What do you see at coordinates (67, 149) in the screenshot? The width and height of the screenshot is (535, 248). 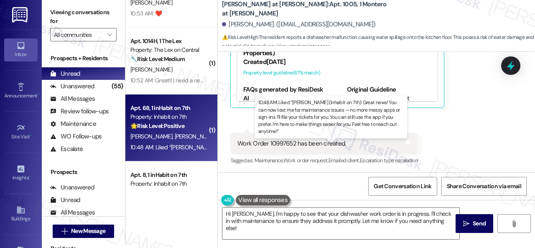 I see `div: Escalate` at bounding box center [67, 149].